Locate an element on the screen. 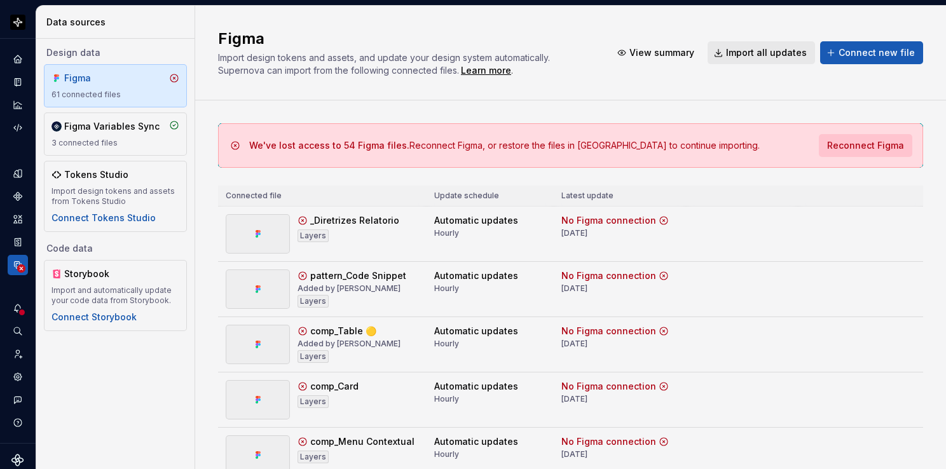 Image resolution: width=946 pixels, height=469 pixels. a: Settings is located at coordinates (18, 377).